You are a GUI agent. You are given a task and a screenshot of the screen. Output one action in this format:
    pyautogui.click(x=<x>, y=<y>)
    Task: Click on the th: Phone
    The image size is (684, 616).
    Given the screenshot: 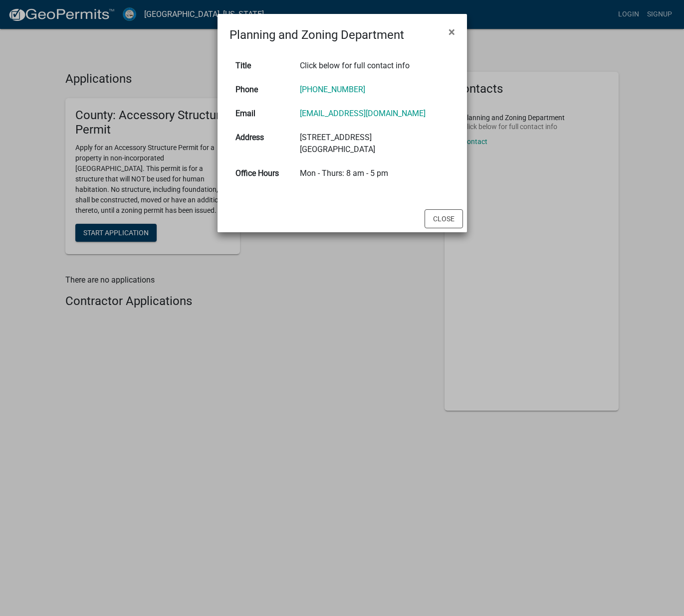 What is the action you would take?
    pyautogui.click(x=262, y=90)
    